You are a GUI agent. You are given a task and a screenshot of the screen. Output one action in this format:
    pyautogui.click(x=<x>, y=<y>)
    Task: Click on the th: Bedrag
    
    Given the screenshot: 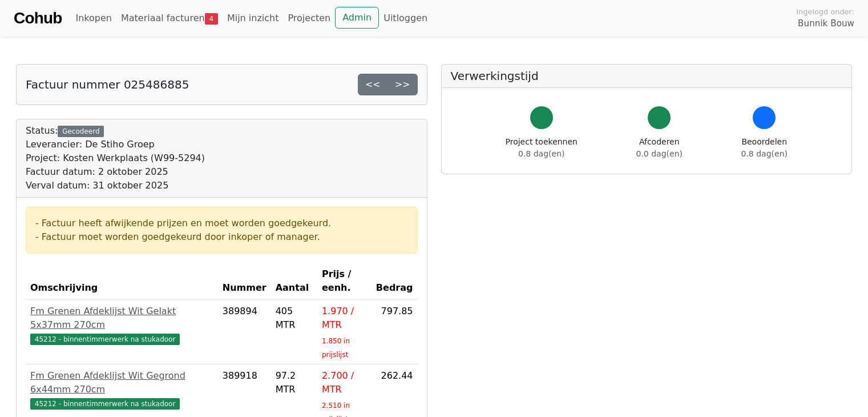 What is the action you would take?
    pyautogui.click(x=393, y=281)
    